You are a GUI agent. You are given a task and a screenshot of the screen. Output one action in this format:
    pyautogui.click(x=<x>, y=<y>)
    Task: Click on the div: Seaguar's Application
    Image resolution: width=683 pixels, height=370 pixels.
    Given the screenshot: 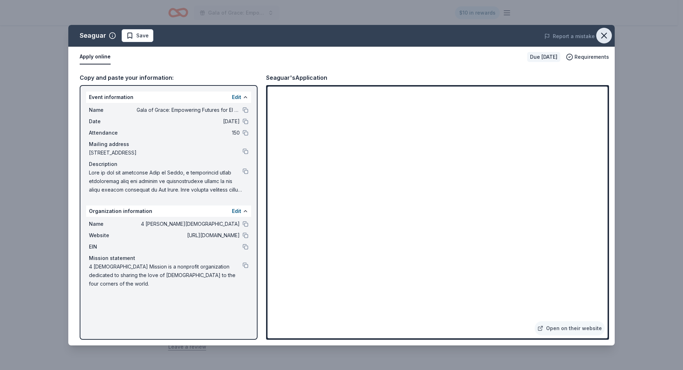 What is the action you would take?
    pyautogui.click(x=297, y=78)
    